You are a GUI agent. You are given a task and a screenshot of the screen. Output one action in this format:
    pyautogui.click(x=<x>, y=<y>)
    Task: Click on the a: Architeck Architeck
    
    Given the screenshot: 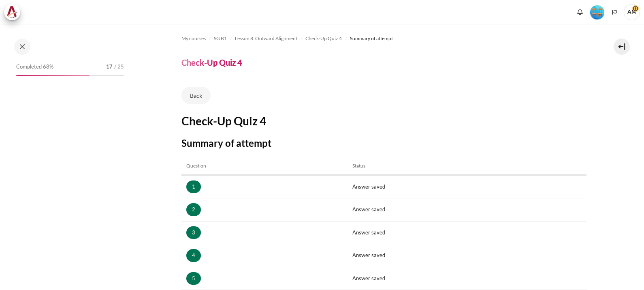 What is the action you would take?
    pyautogui.click(x=14, y=12)
    